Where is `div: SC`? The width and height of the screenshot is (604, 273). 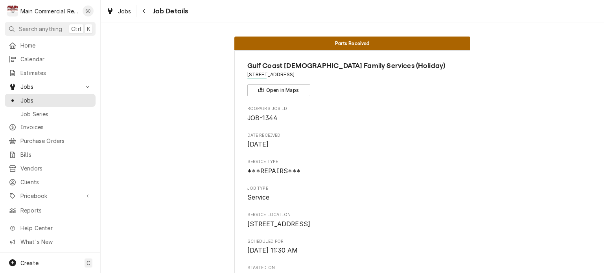 div: SC is located at coordinates (88, 11).